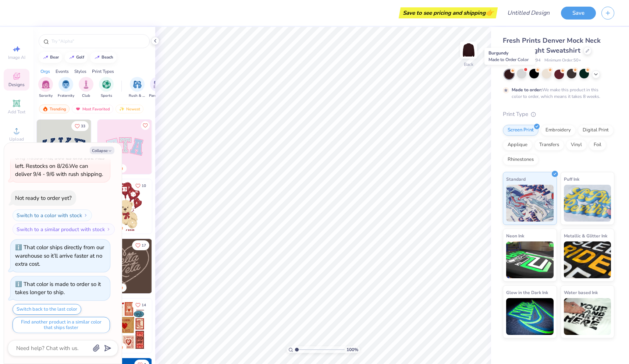 The image size is (629, 364). I want to click on img: 6de2c09e-6ade-4b04-8ea6-6dac27e4729e, so click(125, 326).